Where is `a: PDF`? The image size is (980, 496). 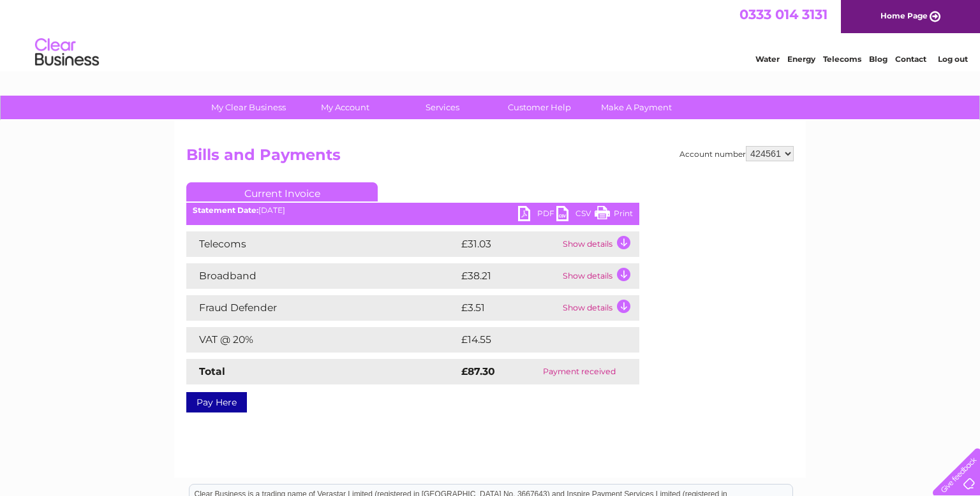 a: PDF is located at coordinates (537, 215).